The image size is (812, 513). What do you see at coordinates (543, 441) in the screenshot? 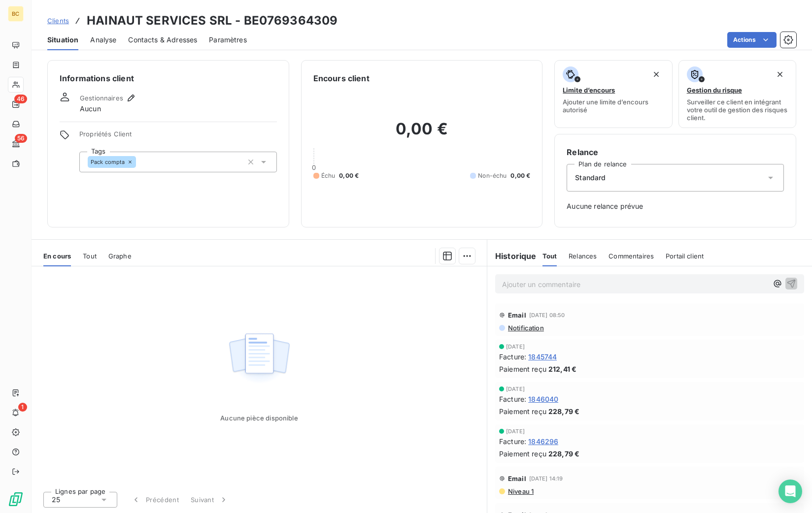
I see `span: 1846296` at bounding box center [543, 441].